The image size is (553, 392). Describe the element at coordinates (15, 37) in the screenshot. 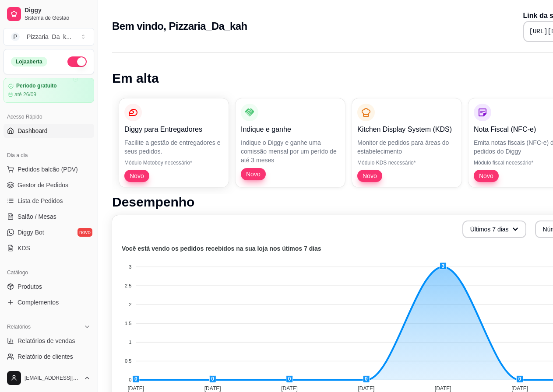

I see `span: P` at that location.